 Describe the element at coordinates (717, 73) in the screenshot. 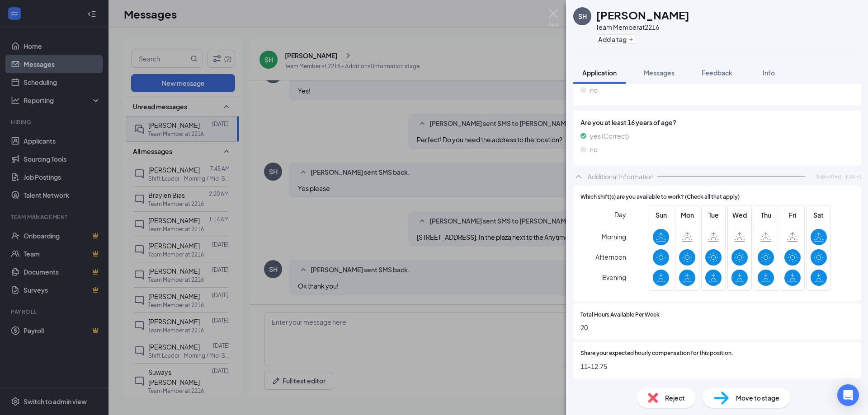

I see `span: Feedback` at that location.